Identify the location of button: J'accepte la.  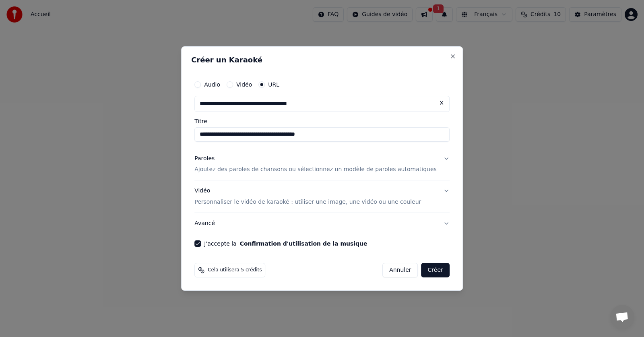
(303, 243).